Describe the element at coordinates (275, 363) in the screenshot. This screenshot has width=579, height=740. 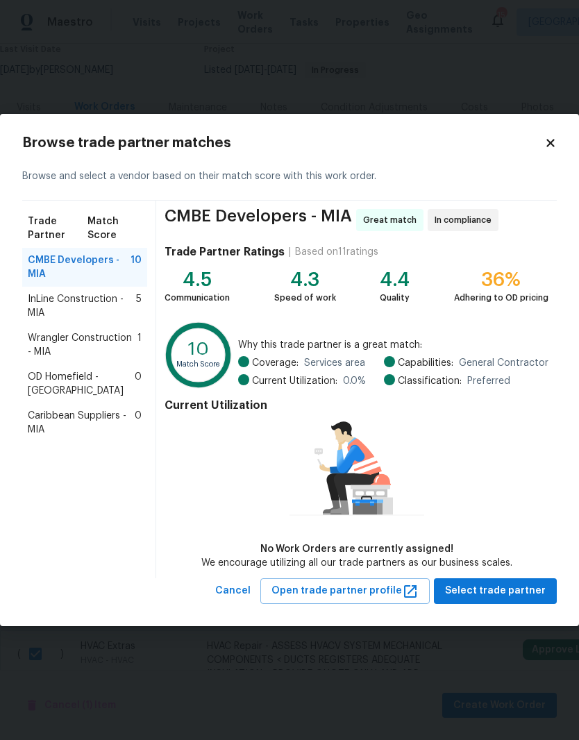
I see `span: Coverage:` at that location.